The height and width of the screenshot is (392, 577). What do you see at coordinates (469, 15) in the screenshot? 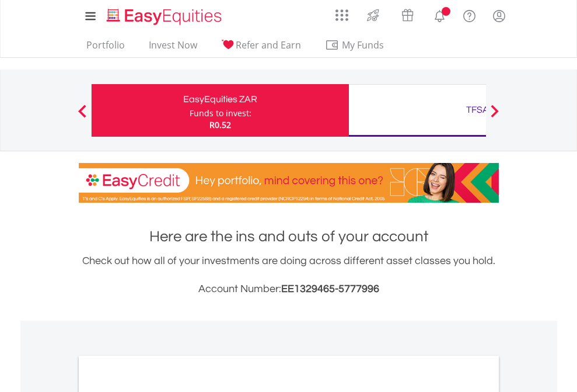
I see `a: FAQ's and Support` at bounding box center [469, 15].